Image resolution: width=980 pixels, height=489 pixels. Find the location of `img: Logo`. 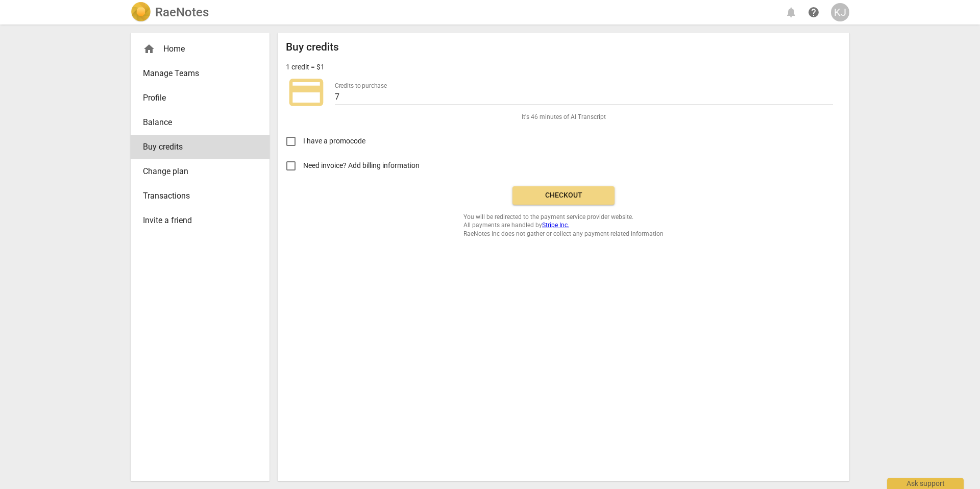

img: Logo is located at coordinates (141, 12).